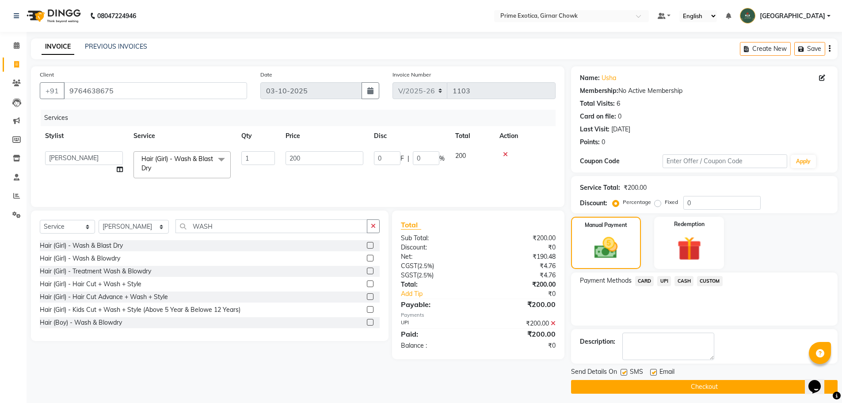 The image size is (842, 403). I want to click on img: _cash.svg, so click(606, 247).